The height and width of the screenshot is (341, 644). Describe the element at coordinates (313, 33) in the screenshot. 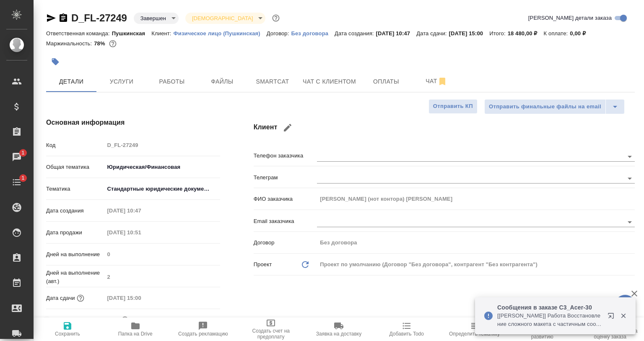

I see `a: Без договора` at that location.